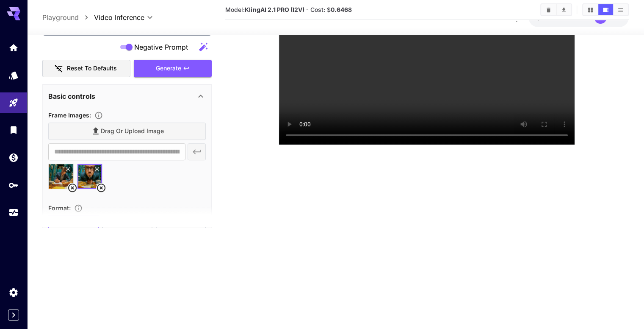 The height and width of the screenshot is (329, 644). I want to click on div: Library, so click(14, 130).